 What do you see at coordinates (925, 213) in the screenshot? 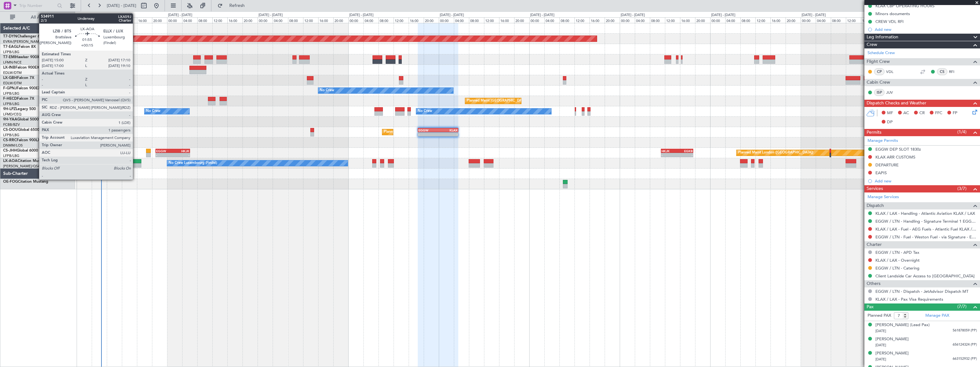
I see `a: KLAX / LAX - Handling - Atlantic Aviation KLAX / LAX` at bounding box center [925, 213].